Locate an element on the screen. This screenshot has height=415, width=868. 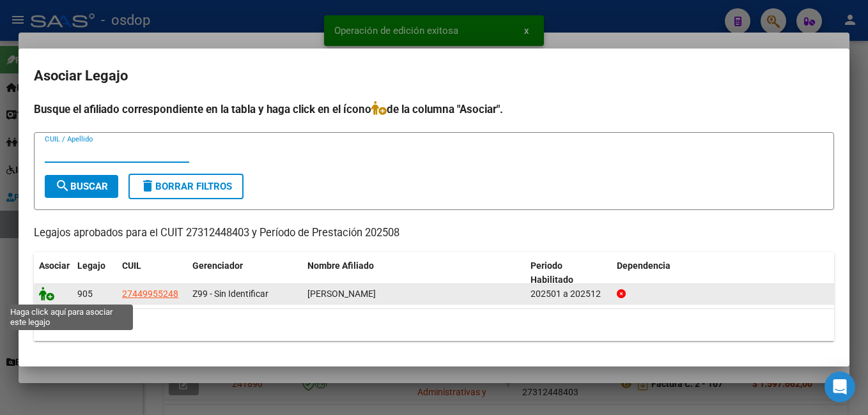
span: 27449955248 is located at coordinates (150, 294).